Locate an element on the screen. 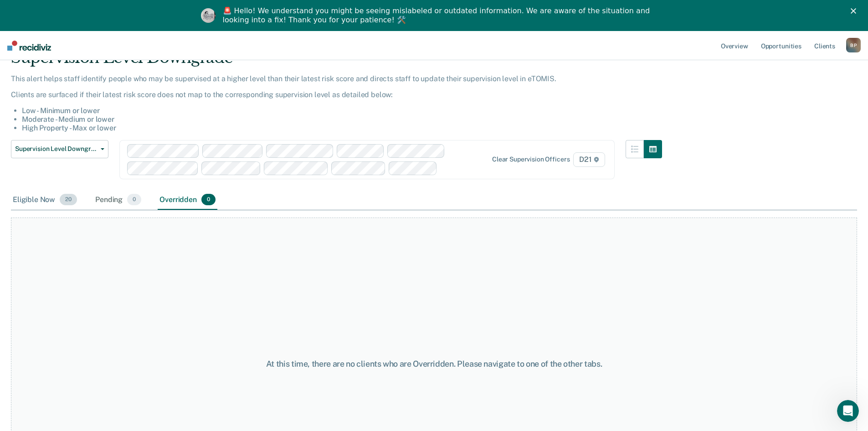 The image size is (868, 431). div: Eligible Now20 is located at coordinates (45, 200).